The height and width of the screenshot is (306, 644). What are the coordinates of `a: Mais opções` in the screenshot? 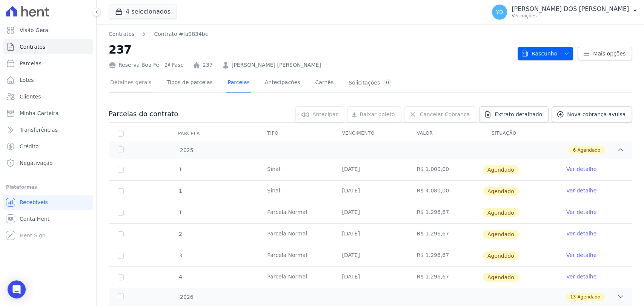 It's located at (604, 53).